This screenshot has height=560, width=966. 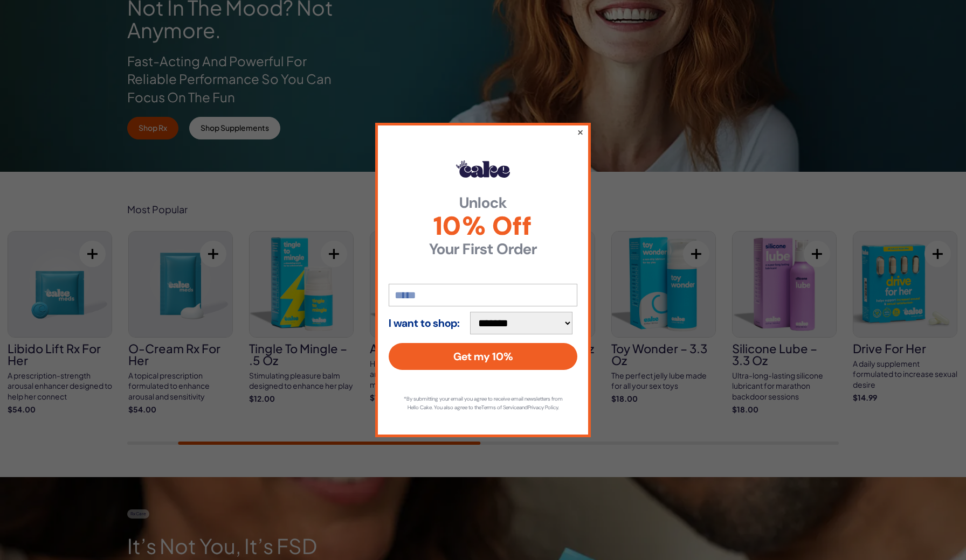 What do you see at coordinates (483, 249) in the screenshot?
I see `strong: Your First Order` at bounding box center [483, 249].